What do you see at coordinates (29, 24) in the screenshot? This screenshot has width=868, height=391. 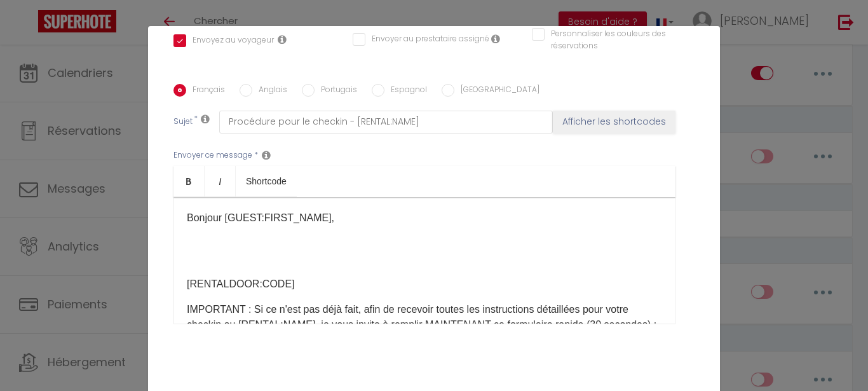 I see `button: Ouvrir le widget de chat LiveChat` at bounding box center [29, 24].